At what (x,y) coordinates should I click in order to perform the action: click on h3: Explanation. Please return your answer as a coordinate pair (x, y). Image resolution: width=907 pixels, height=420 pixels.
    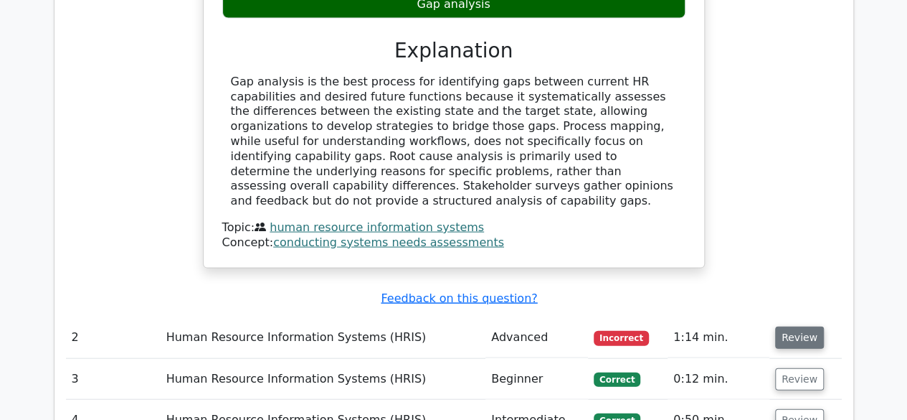
    Looking at the image, I should click on (454, 51).